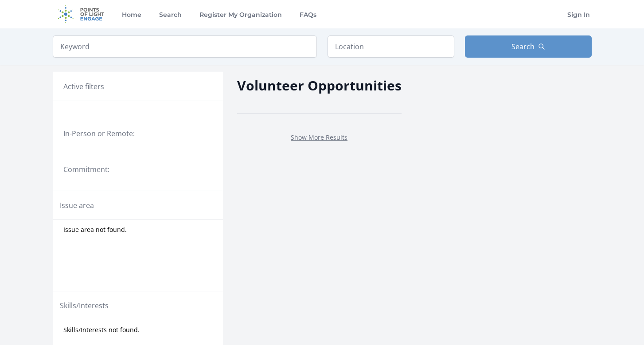 The image size is (644, 345). What do you see at coordinates (138, 134) in the screenshot?
I see `legend: In-Person or Remote:` at bounding box center [138, 134].